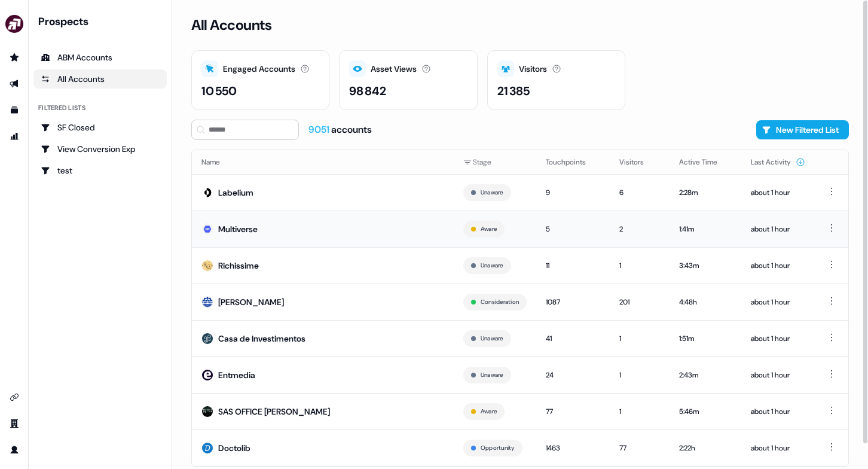 The image size is (868, 469). I want to click on div: 2:43m, so click(705, 375).